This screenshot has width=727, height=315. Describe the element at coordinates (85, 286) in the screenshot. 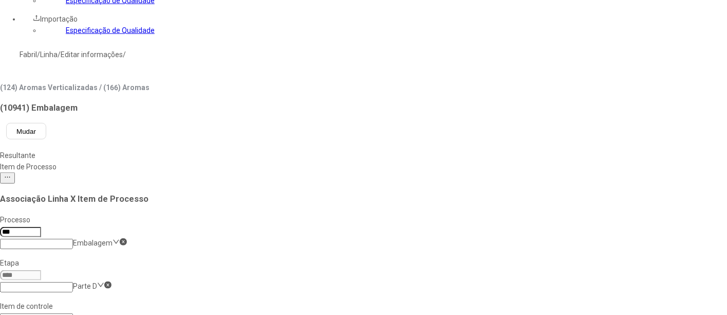

I see `nz-select-item: Parte D` at that location.